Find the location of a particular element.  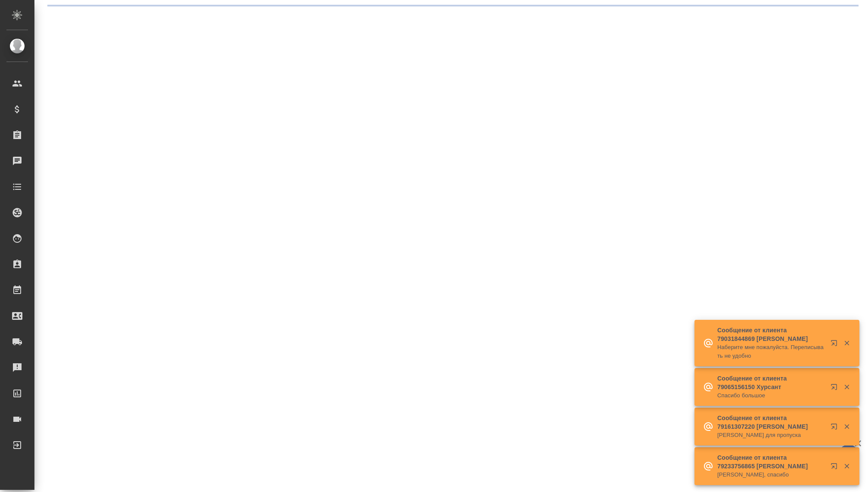

p: Спасибо большое is located at coordinates (771, 396).